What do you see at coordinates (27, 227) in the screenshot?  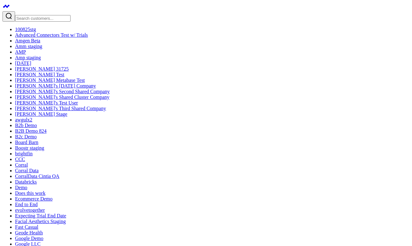 I see `a: Fast Casual` at bounding box center [27, 227].